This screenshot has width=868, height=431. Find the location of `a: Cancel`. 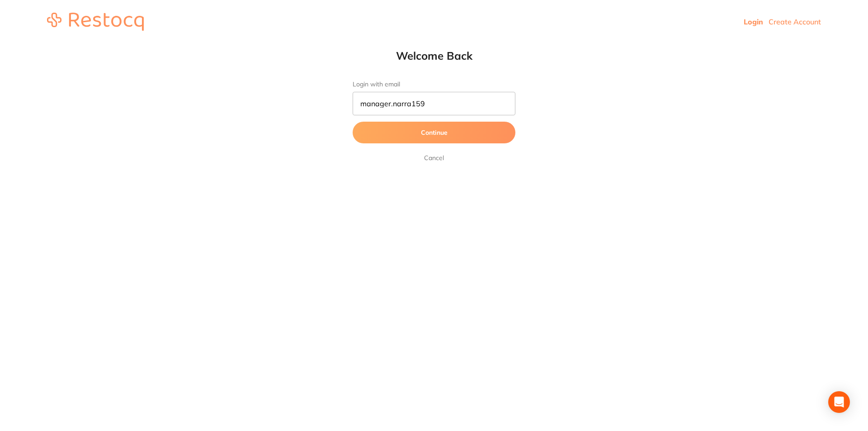

a: Cancel is located at coordinates (434, 158).